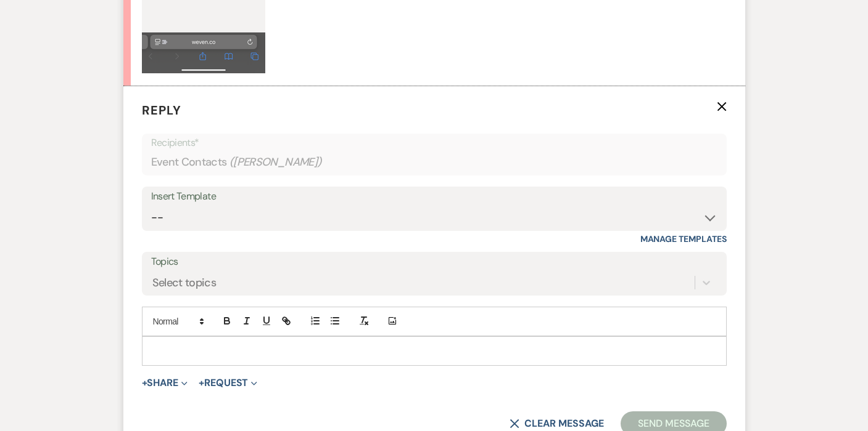  Describe the element at coordinates (434, 262) in the screenshot. I see `label: Topics` at that location.